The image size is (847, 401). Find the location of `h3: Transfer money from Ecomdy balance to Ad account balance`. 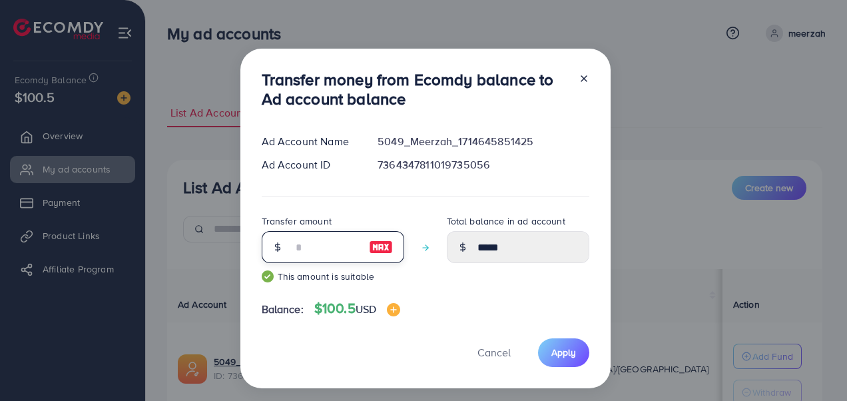

h3: Transfer money from Ecomdy balance to Ad account balance is located at coordinates (415, 89).